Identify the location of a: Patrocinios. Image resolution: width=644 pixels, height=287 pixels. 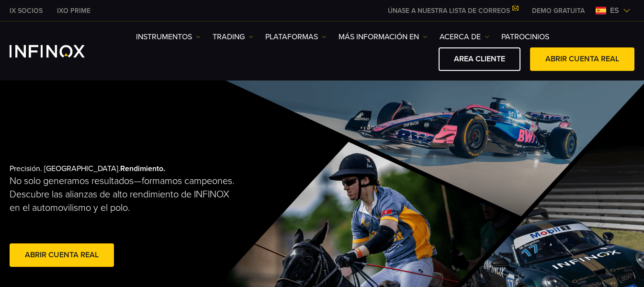
(525, 37).